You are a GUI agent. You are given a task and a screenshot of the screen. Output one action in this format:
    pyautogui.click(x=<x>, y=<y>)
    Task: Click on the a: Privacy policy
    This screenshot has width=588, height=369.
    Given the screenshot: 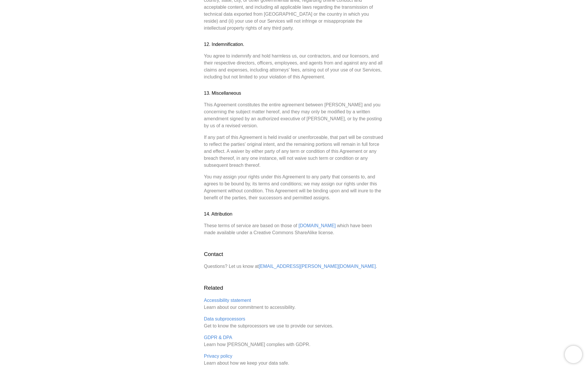 What is the action you would take?
    pyautogui.click(x=218, y=356)
    